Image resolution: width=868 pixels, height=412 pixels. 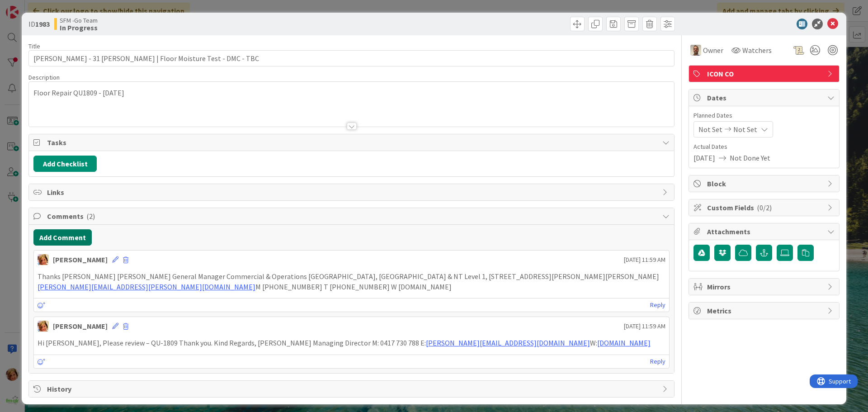 What do you see at coordinates (35, 46) in the screenshot?
I see `label: Title` at bounding box center [35, 46].